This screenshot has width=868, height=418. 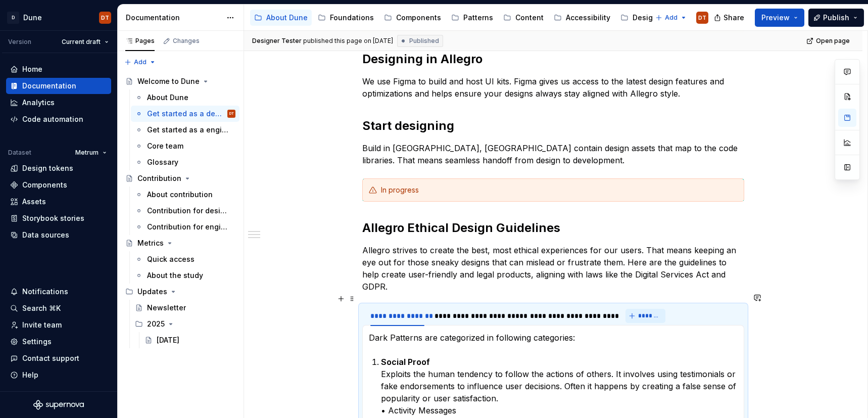 What do you see at coordinates (159, 178) in the screenshot?
I see `div: Contribution` at bounding box center [159, 178].